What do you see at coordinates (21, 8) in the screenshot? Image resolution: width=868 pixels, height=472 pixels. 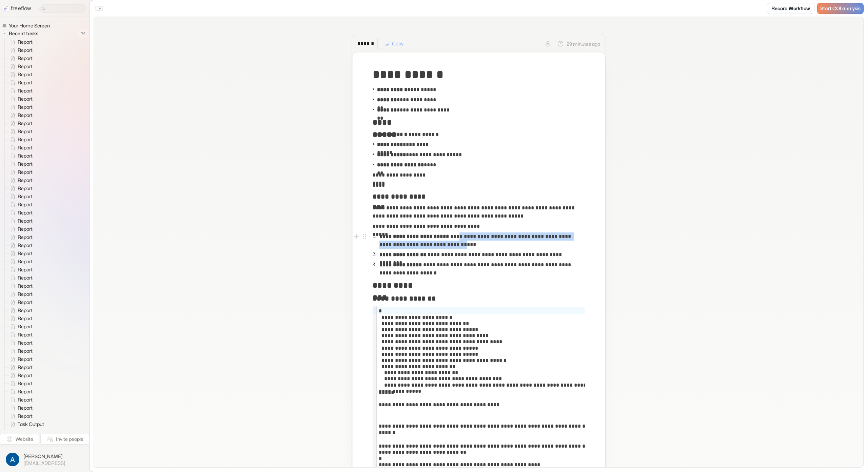 I see `p: freeflow` at bounding box center [21, 8].